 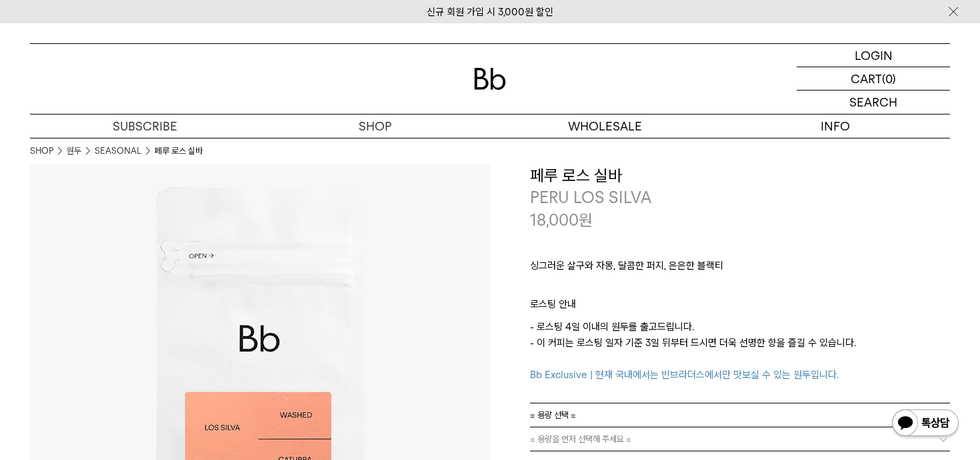 I want to click on p: 18,000, so click(x=561, y=221).